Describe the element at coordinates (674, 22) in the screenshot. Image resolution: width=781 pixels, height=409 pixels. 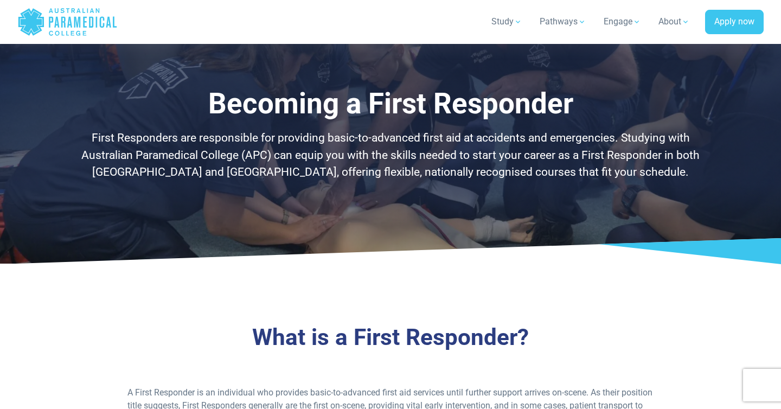
I see `a: About` at that location.